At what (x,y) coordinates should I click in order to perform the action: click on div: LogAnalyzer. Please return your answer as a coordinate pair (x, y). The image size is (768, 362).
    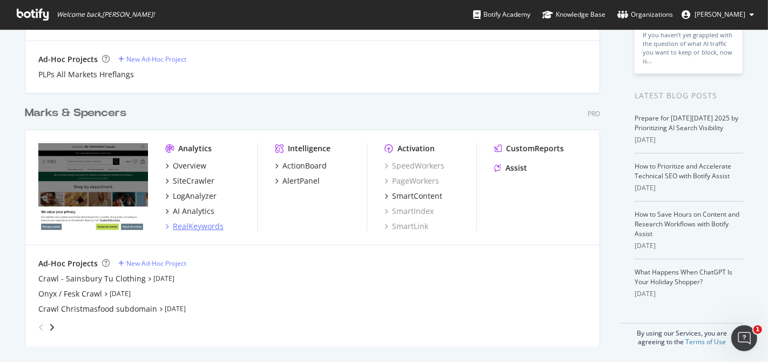
    Looking at the image, I should click on (195, 196).